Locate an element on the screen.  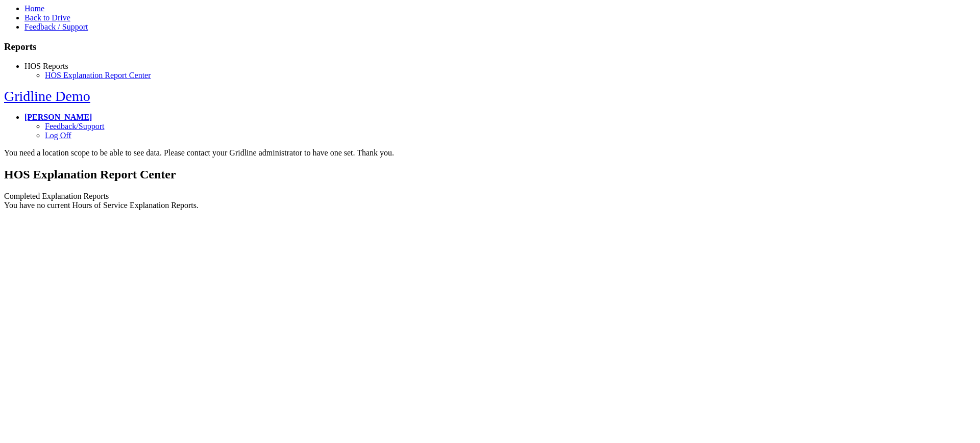
h3: Reports is located at coordinates (490, 47).